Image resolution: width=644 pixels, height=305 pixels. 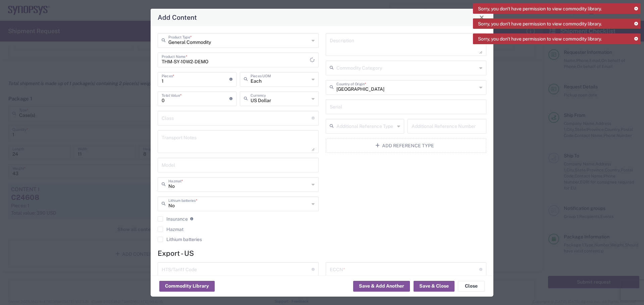 I want to click on label: Insurance, so click(x=173, y=219).